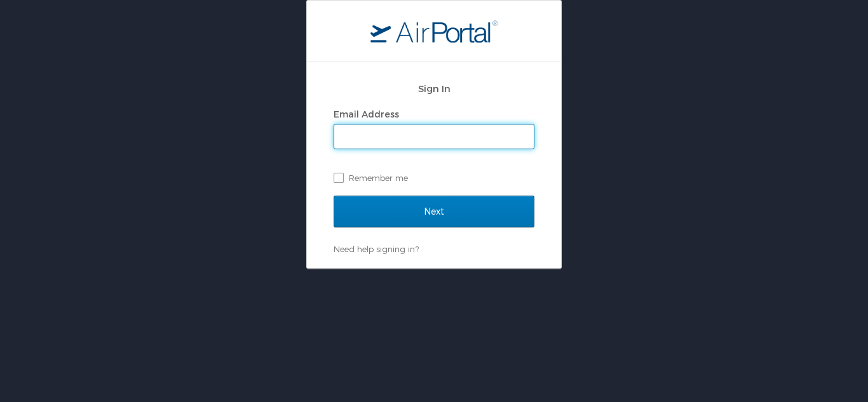 The image size is (868, 402). Describe the element at coordinates (434, 88) in the screenshot. I see `h2: Sign In` at that location.